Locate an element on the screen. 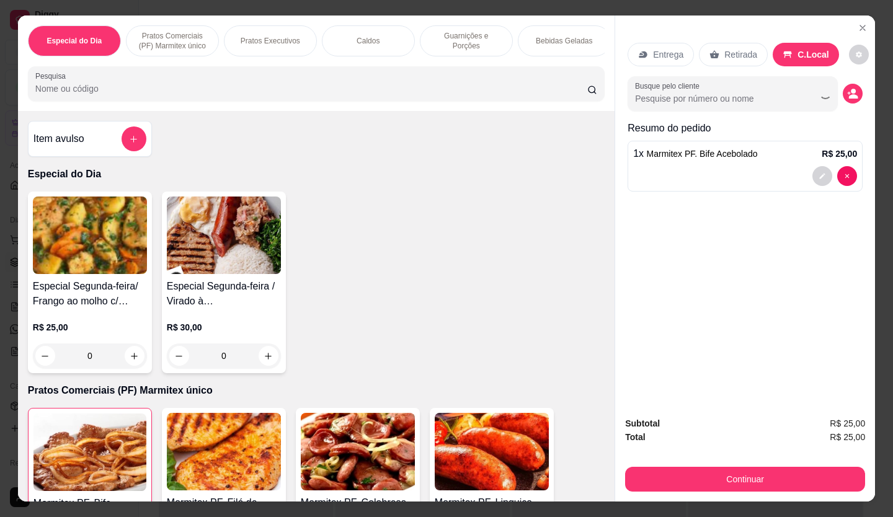  strong: Subtotal is located at coordinates (643, 424).